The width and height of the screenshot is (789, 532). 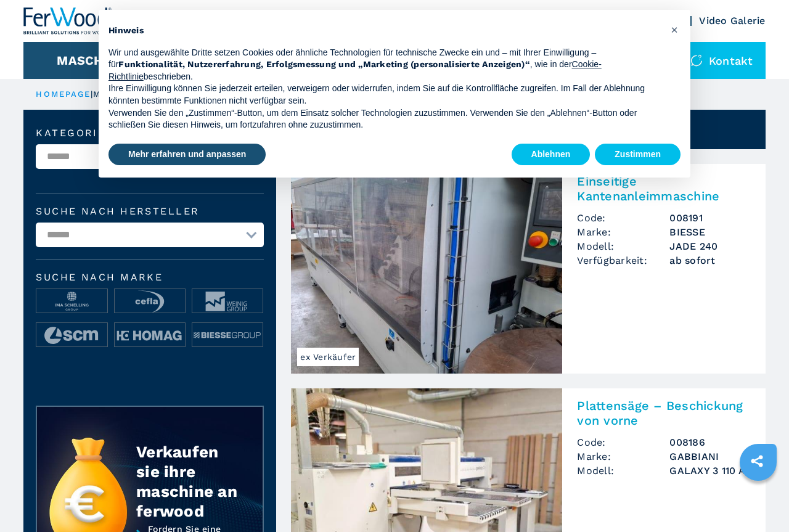 What do you see at coordinates (757, 461) in the screenshot?
I see `a: sharethis` at bounding box center [757, 461].